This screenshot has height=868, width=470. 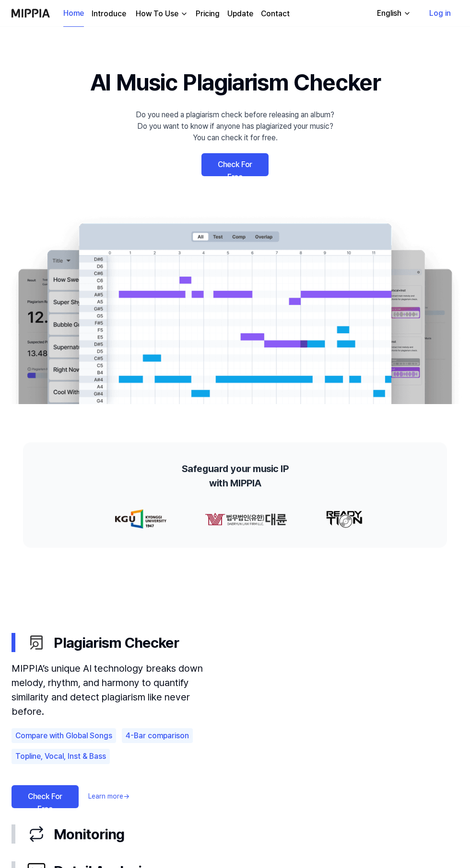 I want to click on div: MIPPIA’s unique AI technology breaks down melody, rhythm, and harmony to quantify similarity and ..., so click(x=110, y=689).